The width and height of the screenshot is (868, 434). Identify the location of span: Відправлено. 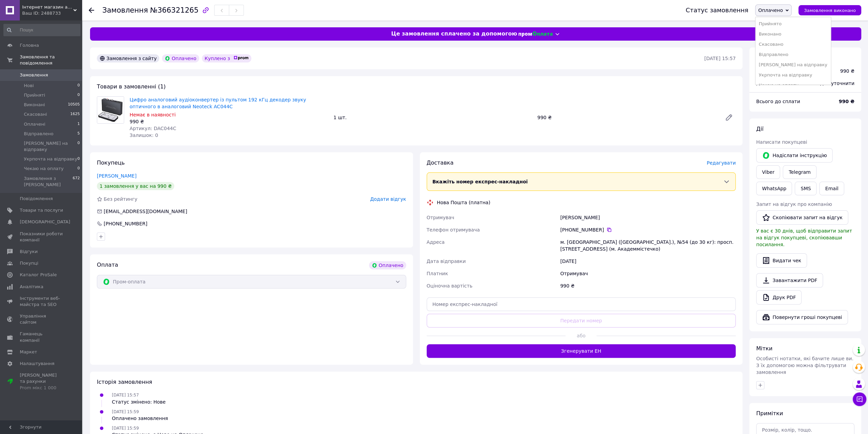
(39, 133).